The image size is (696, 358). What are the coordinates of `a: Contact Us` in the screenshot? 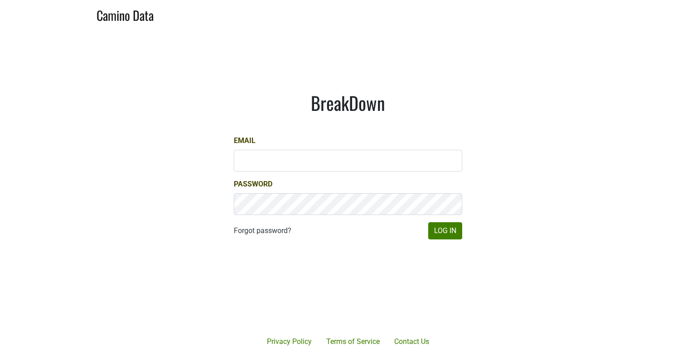 It's located at (411, 342).